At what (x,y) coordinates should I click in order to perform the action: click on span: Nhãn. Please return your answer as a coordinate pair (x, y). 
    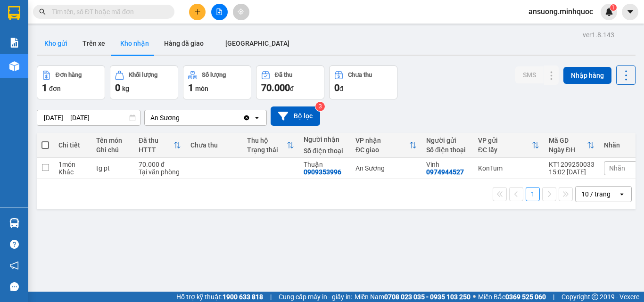
    Looking at the image, I should click on (617, 169).